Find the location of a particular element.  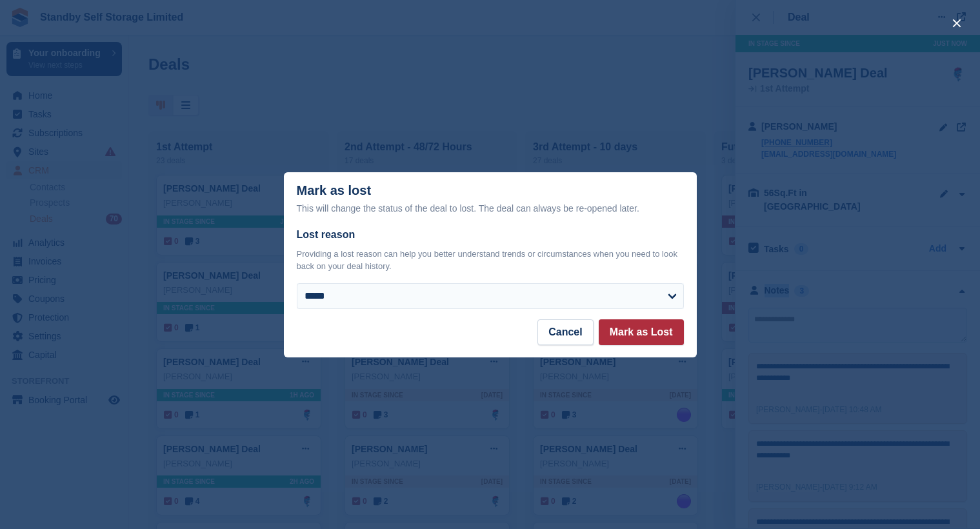

p: Providing a lost reason can help you better understand trends or circumstances when you need to l... is located at coordinates (490, 260).